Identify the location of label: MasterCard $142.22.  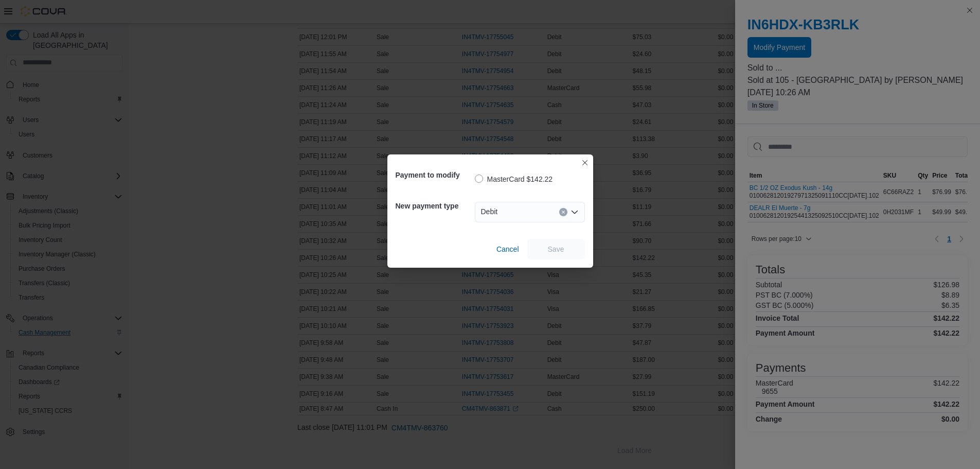
(514, 179).